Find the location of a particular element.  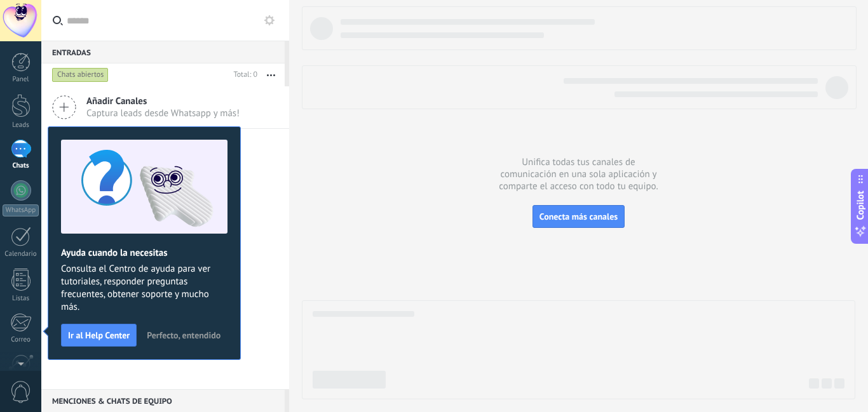

div: Entradas is located at coordinates (163, 52).